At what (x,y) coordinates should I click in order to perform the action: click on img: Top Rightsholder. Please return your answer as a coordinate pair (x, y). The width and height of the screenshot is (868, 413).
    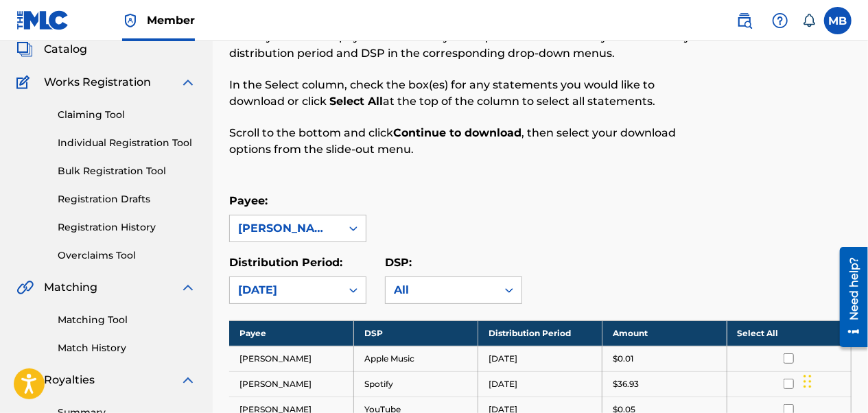
    Looking at the image, I should click on (131, 20).